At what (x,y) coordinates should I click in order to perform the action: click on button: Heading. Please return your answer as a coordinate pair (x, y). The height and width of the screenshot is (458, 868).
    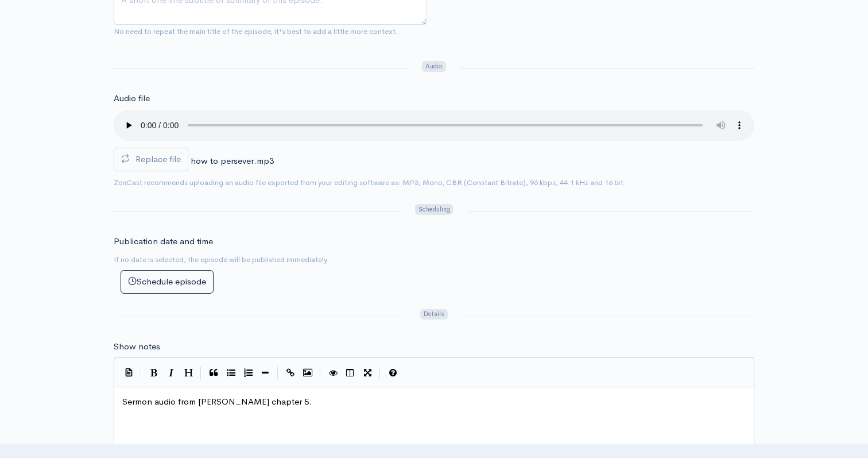
    Looking at the image, I should click on (188, 373).